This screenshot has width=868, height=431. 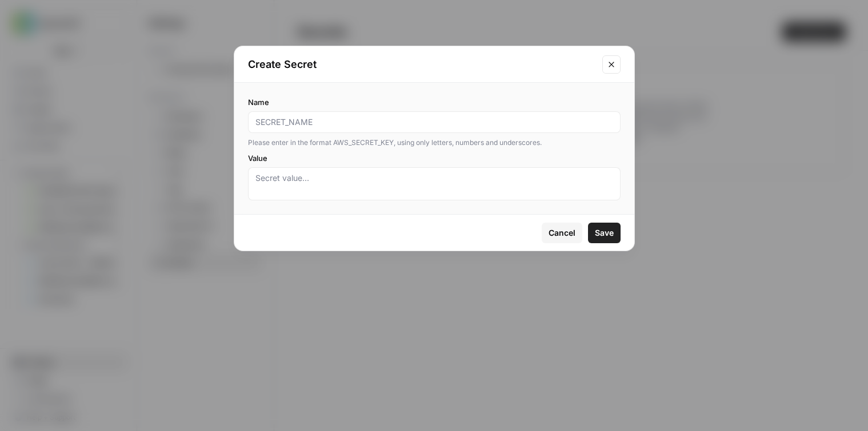 I want to click on h2: Create Secret, so click(x=422, y=64).